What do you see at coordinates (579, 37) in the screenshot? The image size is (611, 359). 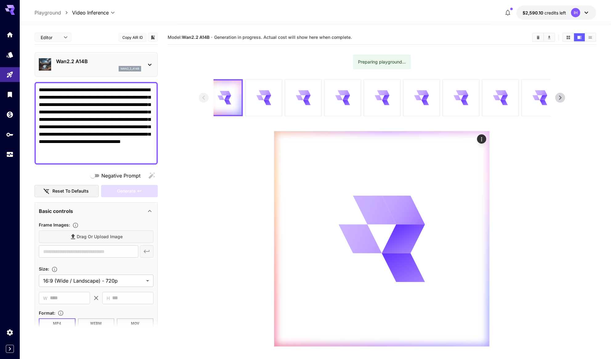 I see `button: Show media in video view` at bounding box center [579, 37].